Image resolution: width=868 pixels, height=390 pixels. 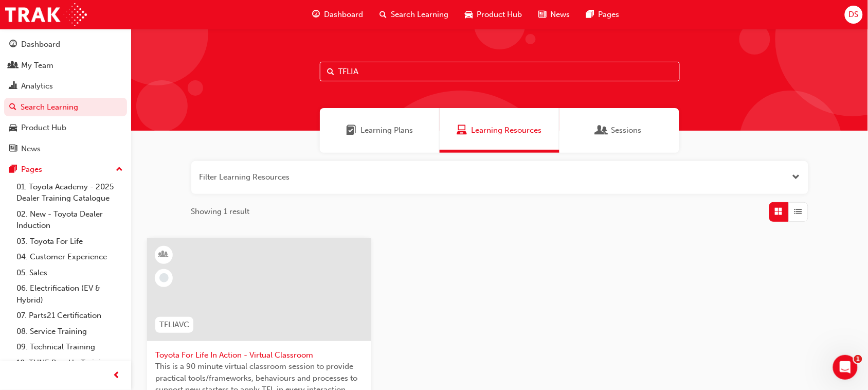 What do you see at coordinates (31, 148) in the screenshot?
I see `div: News` at bounding box center [31, 148].